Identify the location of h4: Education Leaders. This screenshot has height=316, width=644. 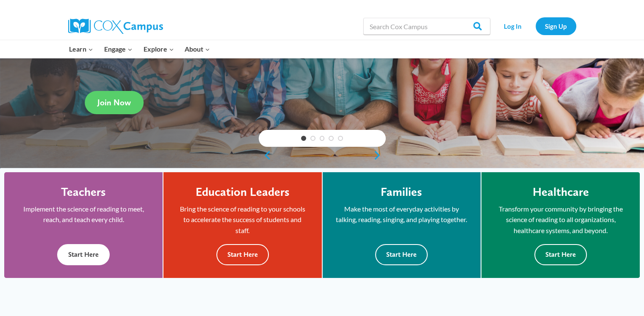
(243, 192).